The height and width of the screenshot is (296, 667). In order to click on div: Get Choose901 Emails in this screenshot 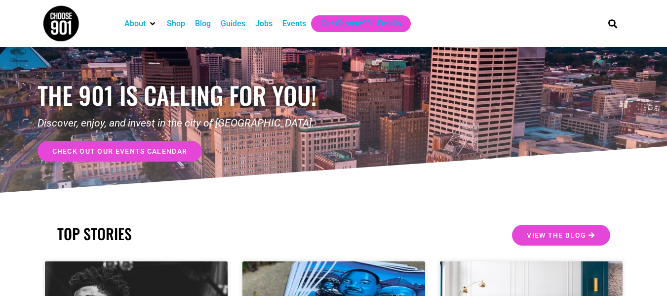, I will do `click(361, 24)`.